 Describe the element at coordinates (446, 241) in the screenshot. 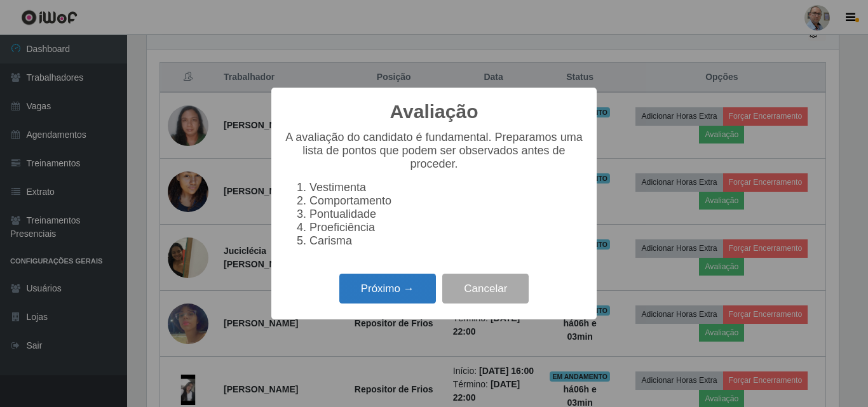

I see `li: Carisma` at that location.